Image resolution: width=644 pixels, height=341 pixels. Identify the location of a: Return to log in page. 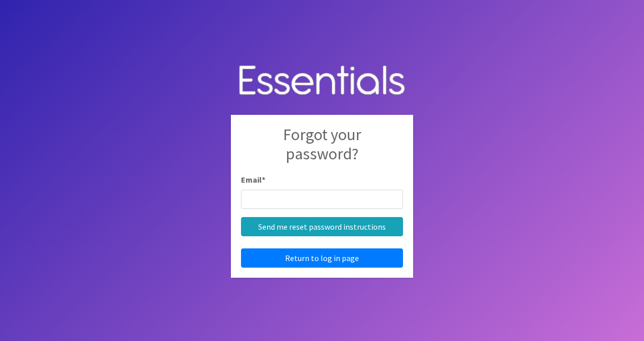
(322, 258).